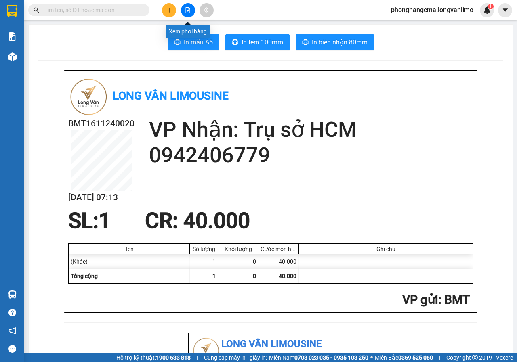 The height and width of the screenshot is (362, 517). I want to click on span: CR : 40.000, so click(197, 221).